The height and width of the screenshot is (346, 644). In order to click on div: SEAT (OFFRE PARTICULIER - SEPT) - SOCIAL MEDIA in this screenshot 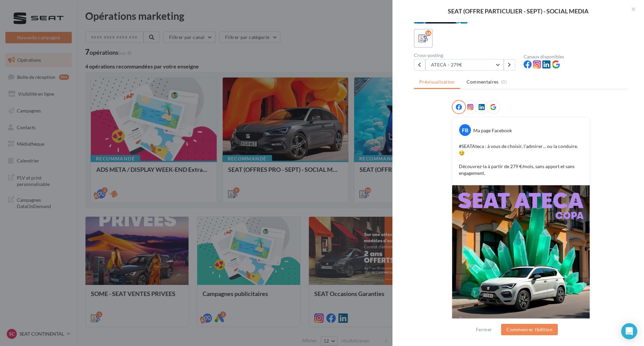, I will do `click(518, 11)`.